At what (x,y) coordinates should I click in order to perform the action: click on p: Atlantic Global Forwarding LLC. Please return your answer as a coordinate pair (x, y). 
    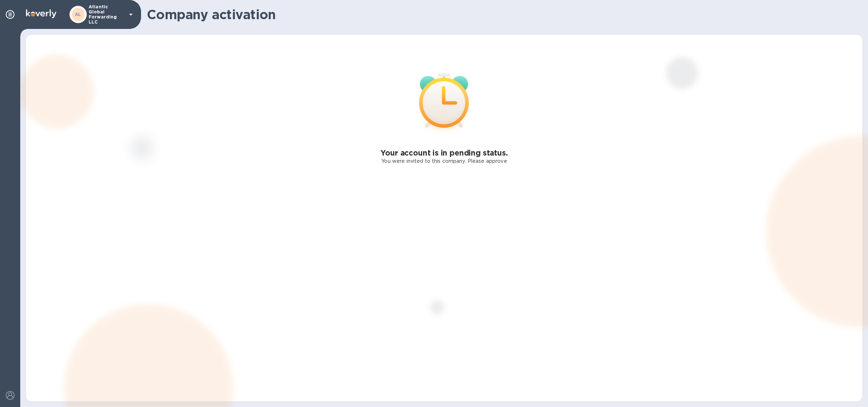
    Looking at the image, I should click on (107, 15).